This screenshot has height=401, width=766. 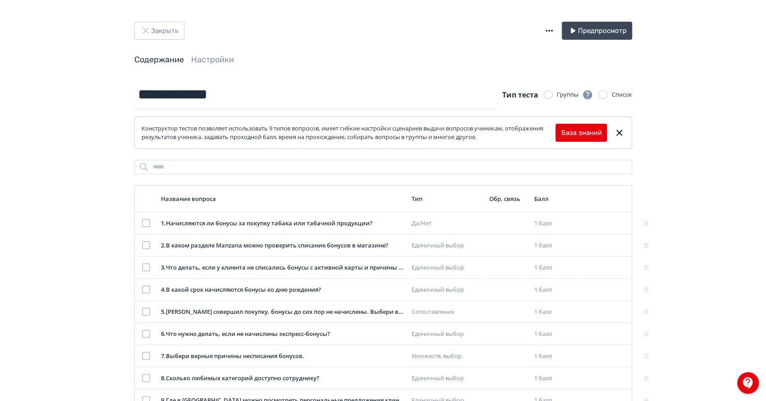 What do you see at coordinates (212, 60) in the screenshot?
I see `a: Настройки` at bounding box center [212, 60].